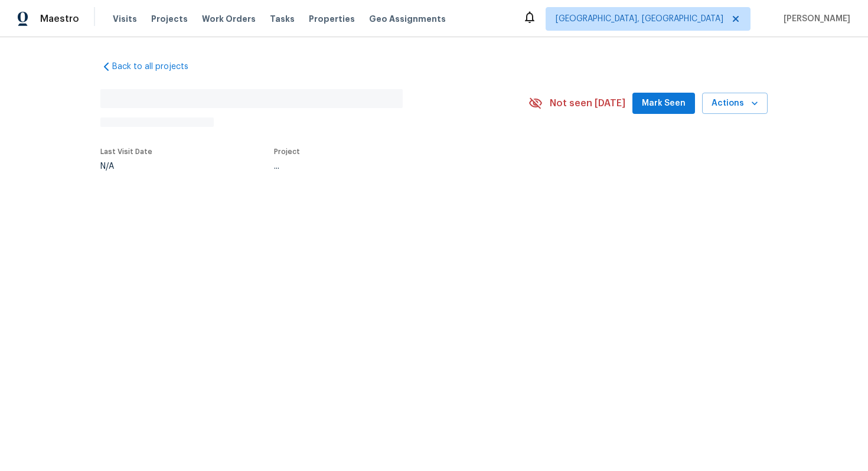 Image resolution: width=868 pixels, height=471 pixels. I want to click on span: Actions, so click(734, 104).